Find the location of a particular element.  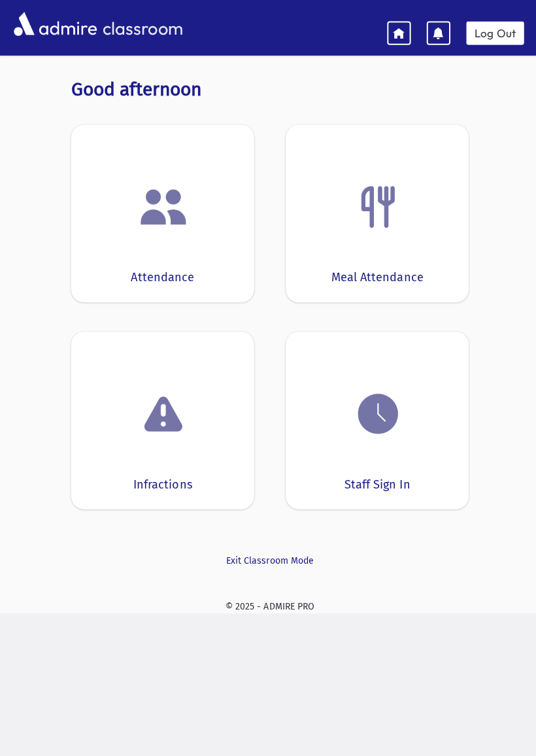

img: users.png is located at coordinates (162, 210).